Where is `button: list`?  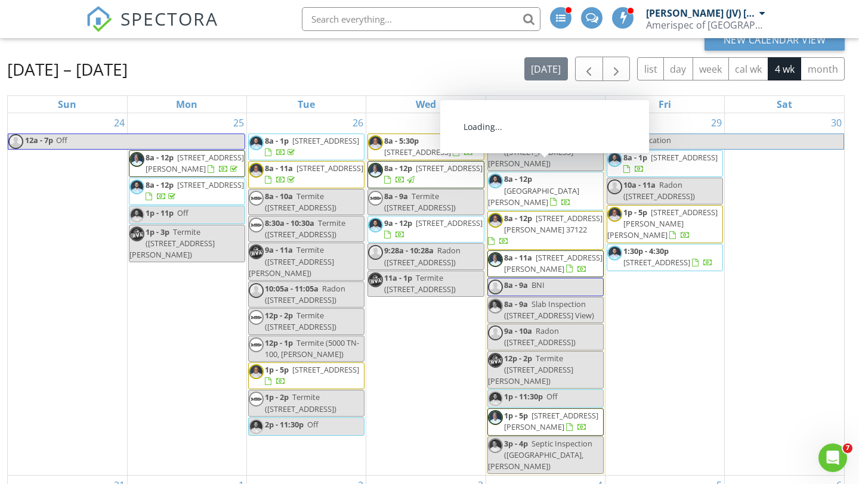 button: list is located at coordinates (650, 69).